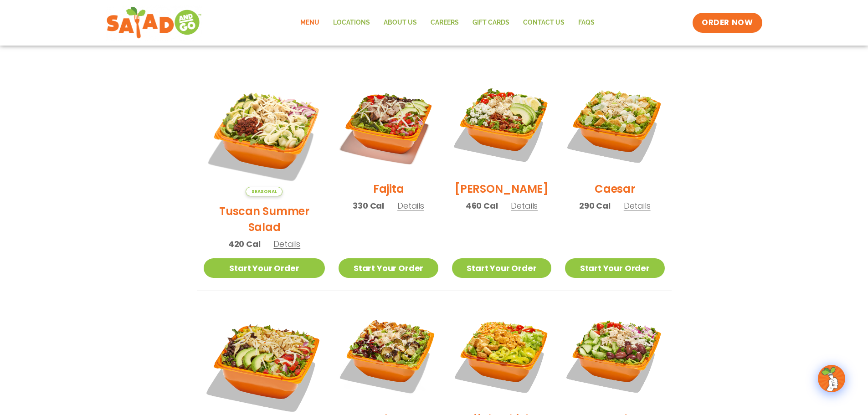 Image resolution: width=868 pixels, height=415 pixels. What do you see at coordinates (388, 125) in the screenshot?
I see `img: Product photo for Fajita Salad` at bounding box center [388, 125].